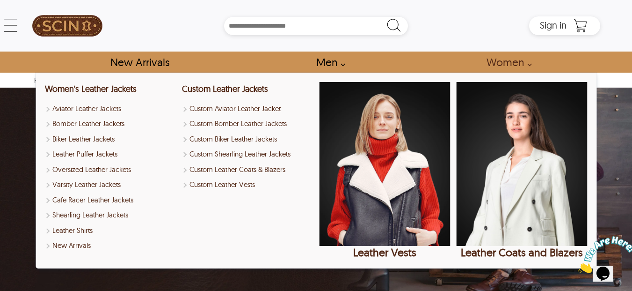 This screenshot has height=291, width=632. Describe the element at coordinates (385, 170) in the screenshot. I see `a: Shop Leather Vests` at that location.